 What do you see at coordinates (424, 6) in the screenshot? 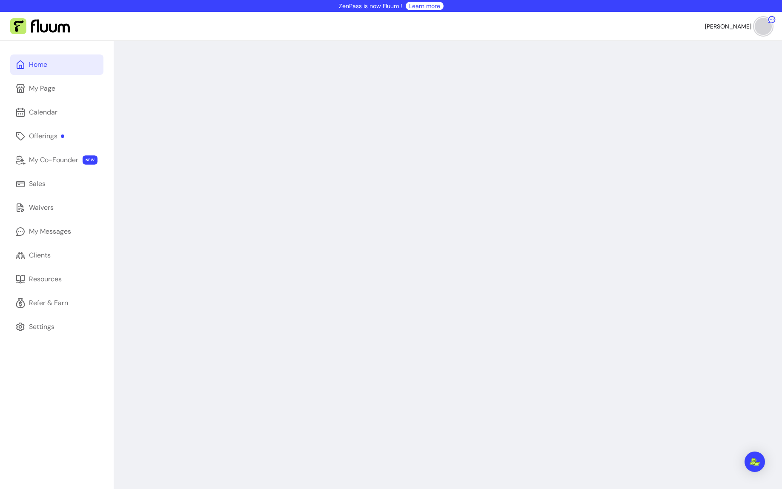
I see `a: Learn more` at bounding box center [424, 6].